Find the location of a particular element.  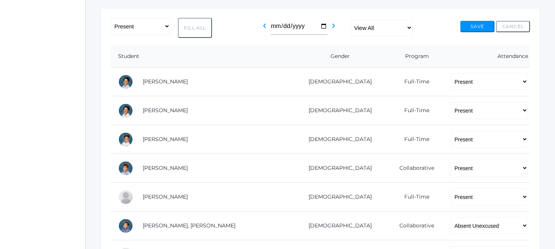

div: Owen Bernardez is located at coordinates (126, 139).